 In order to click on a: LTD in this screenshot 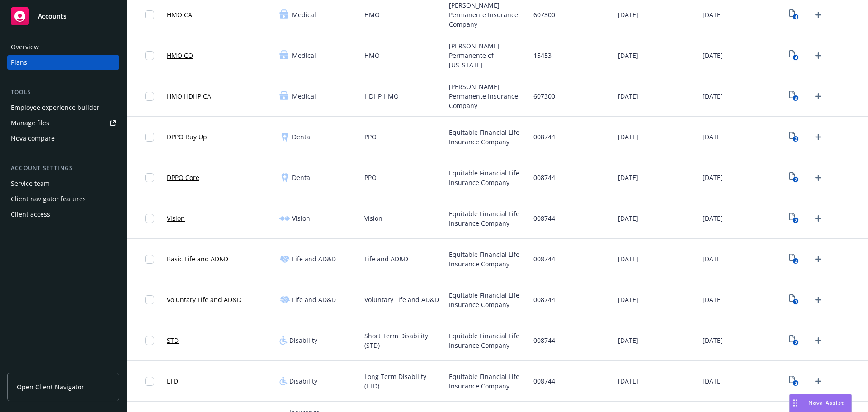, I will do `click(173, 381)`.